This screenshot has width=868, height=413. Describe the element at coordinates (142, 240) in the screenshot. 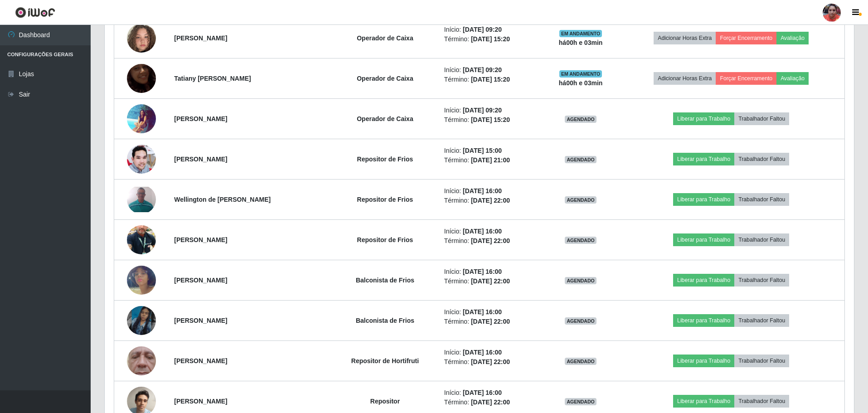

I see `img: 1750979435200.jpeg` at that location.